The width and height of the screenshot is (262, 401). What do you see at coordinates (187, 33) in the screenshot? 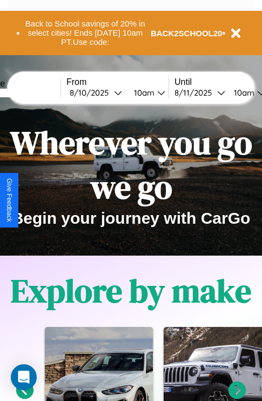
I see `b: BACK2SCHOOL20` at bounding box center [187, 33].